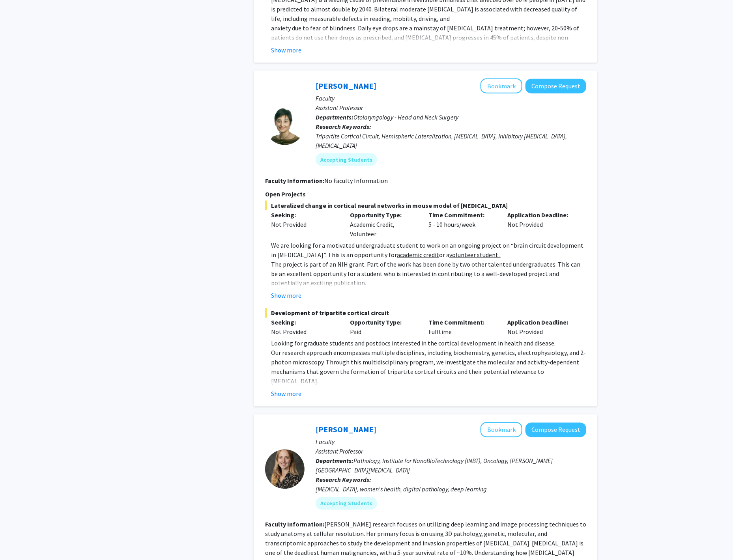 This screenshot has height=560, width=733. Describe the element at coordinates (475, 255) in the screenshot. I see `u: volunteer student .` at that location.